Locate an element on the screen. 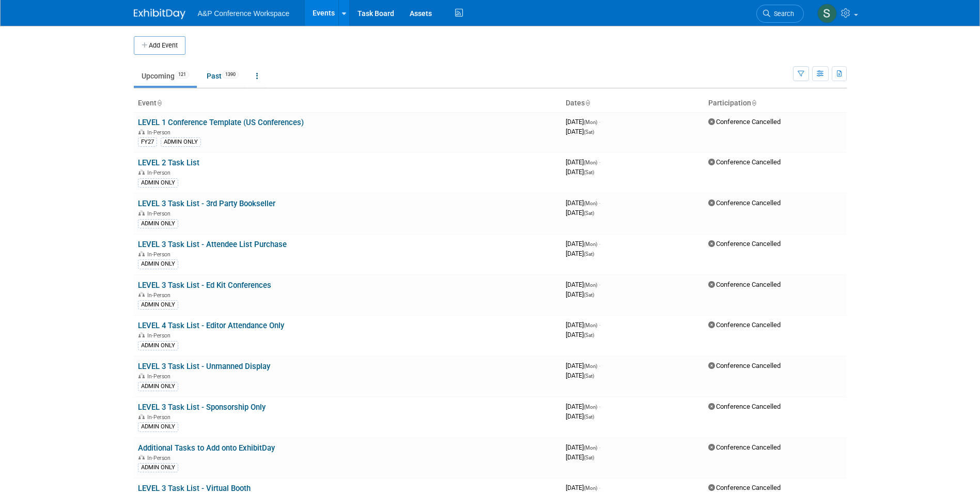 This screenshot has height=493, width=980. a: Upcoming121 is located at coordinates (165, 76).